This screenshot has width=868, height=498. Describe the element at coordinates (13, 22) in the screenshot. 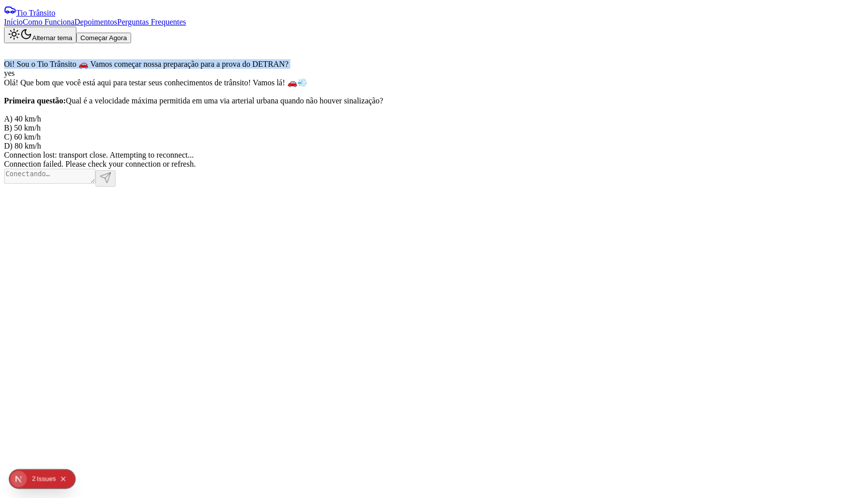

I see `a: Início` at that location.